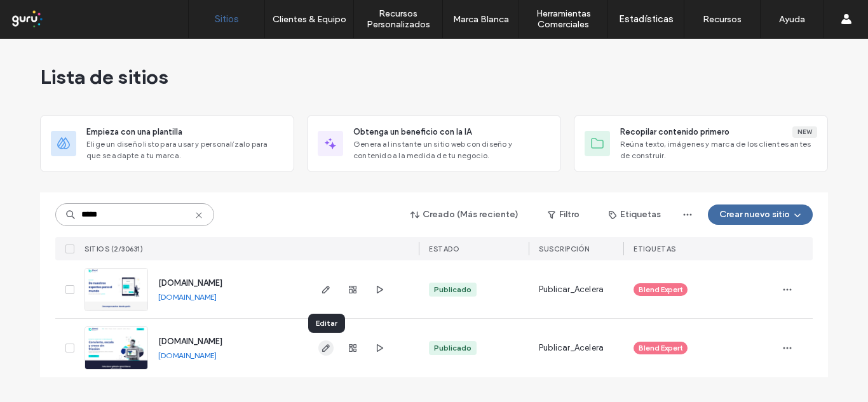  I want to click on button: Crear nuevo sitio, so click(760, 215).